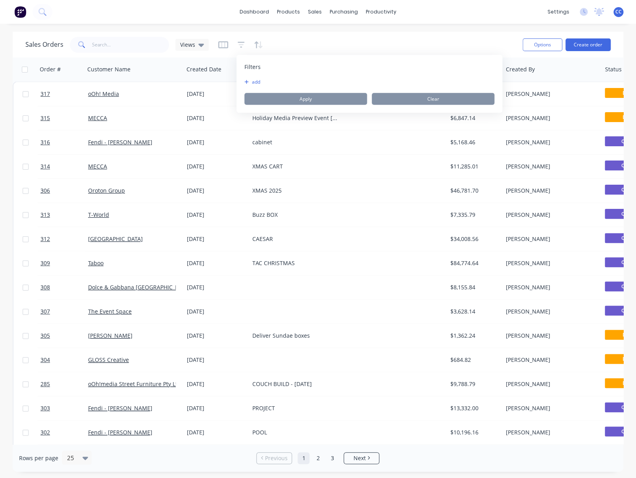  I want to click on div: XMAS CART, so click(296, 167).